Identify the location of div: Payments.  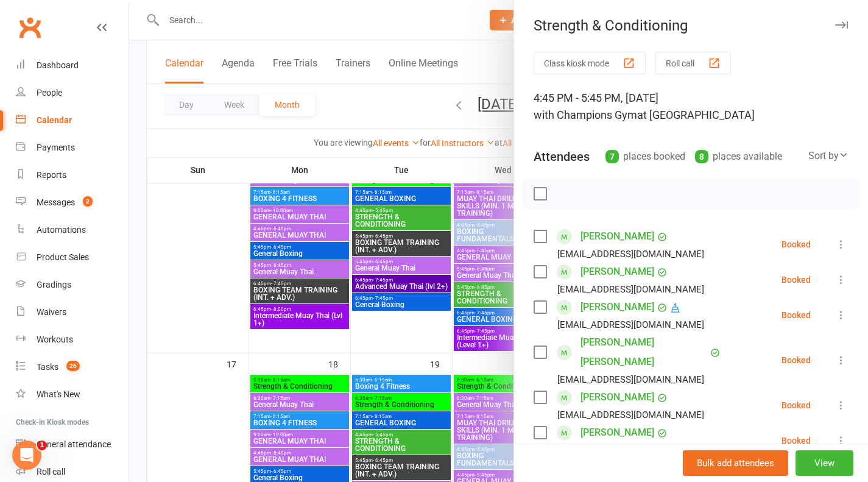
(56, 148).